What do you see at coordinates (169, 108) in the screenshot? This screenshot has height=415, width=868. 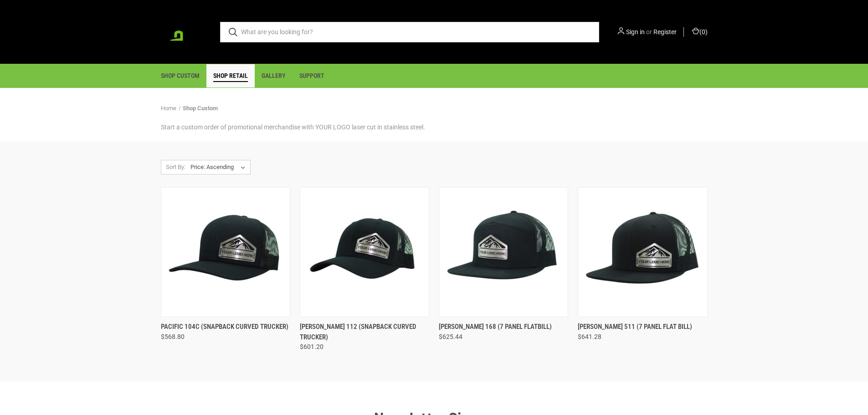 I see `span: Home` at bounding box center [169, 108].